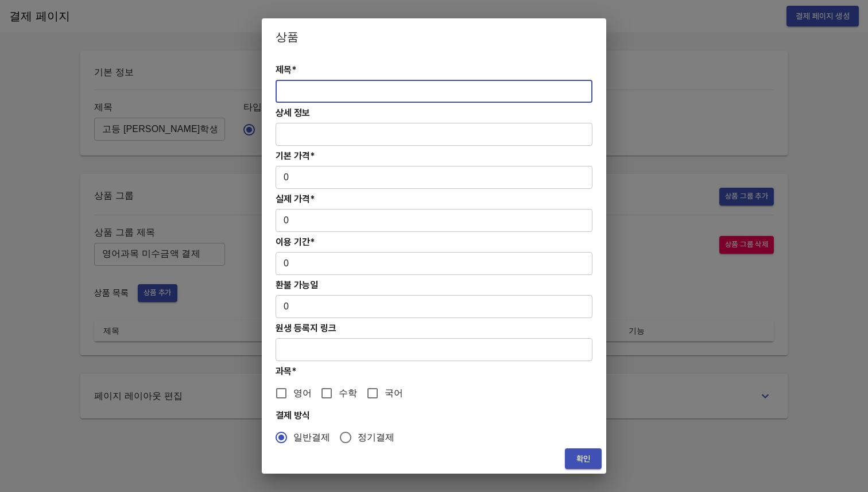 Image resolution: width=868 pixels, height=492 pixels. I want to click on h4: 이용 기간*, so click(434, 242).